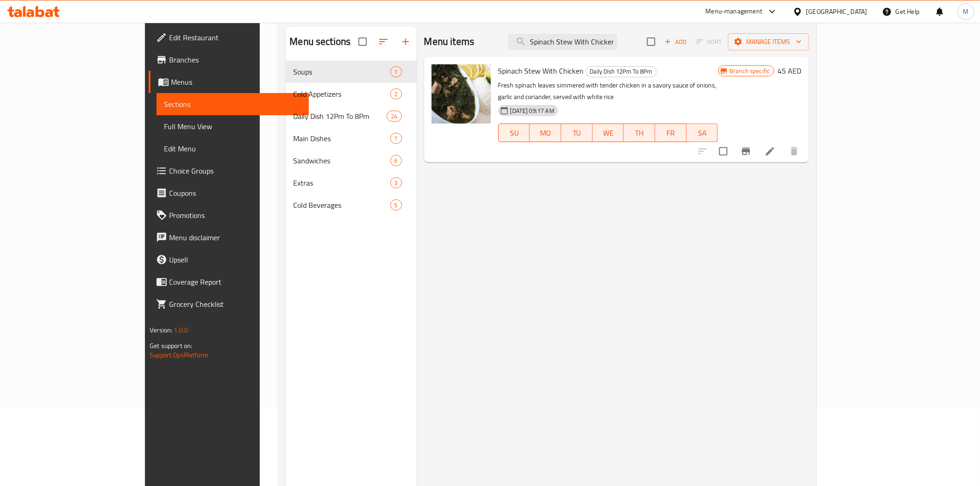 The width and height of the screenshot is (980, 486). What do you see at coordinates (396, 161) in the screenshot?
I see `span: 6` at bounding box center [396, 161].